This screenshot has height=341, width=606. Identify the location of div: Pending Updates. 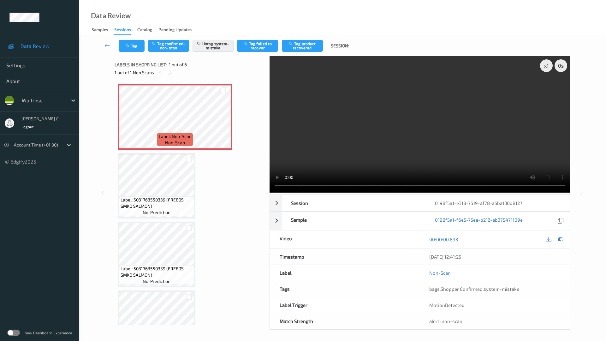
(175, 30).